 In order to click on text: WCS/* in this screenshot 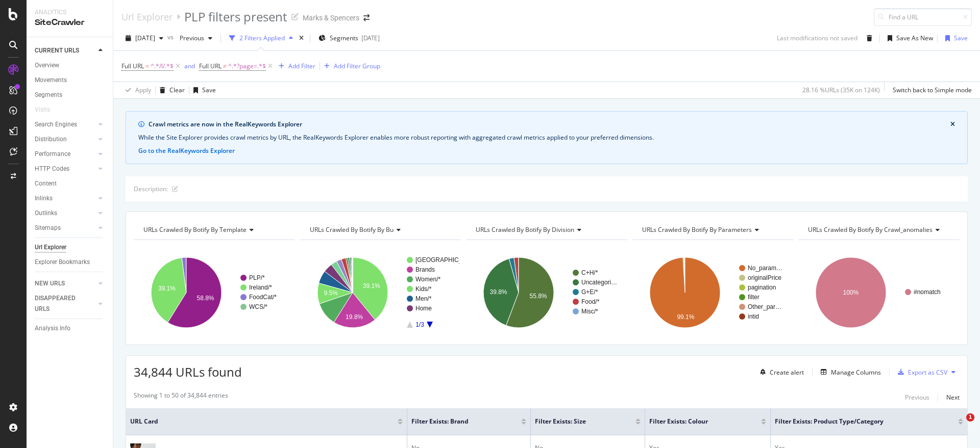, I will do `click(258, 307)`.